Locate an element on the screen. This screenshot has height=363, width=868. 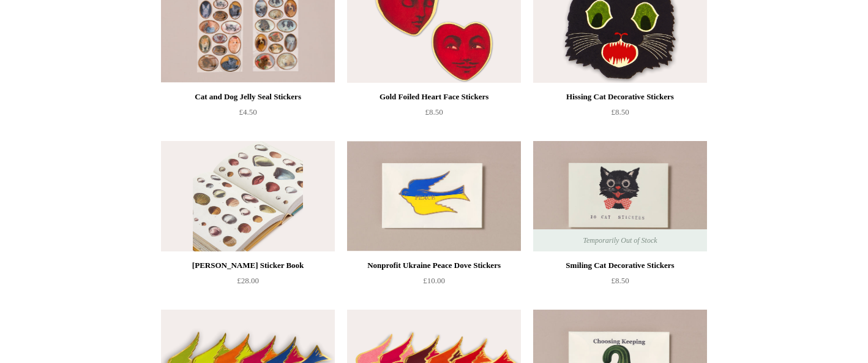
a: Smiling Cat Decorative Stickers £8.50 is located at coordinates (621, 284).